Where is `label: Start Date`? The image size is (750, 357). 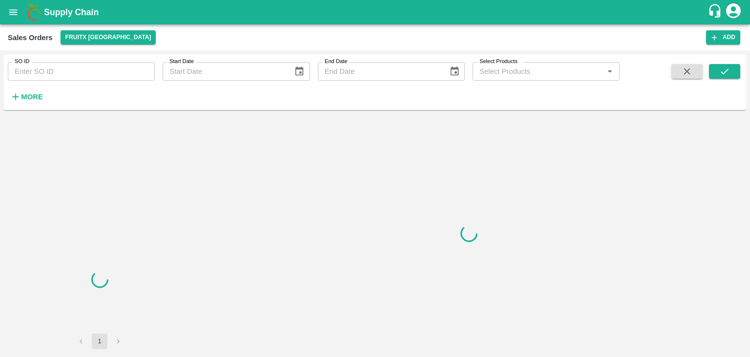 label: Start Date is located at coordinates (182, 62).